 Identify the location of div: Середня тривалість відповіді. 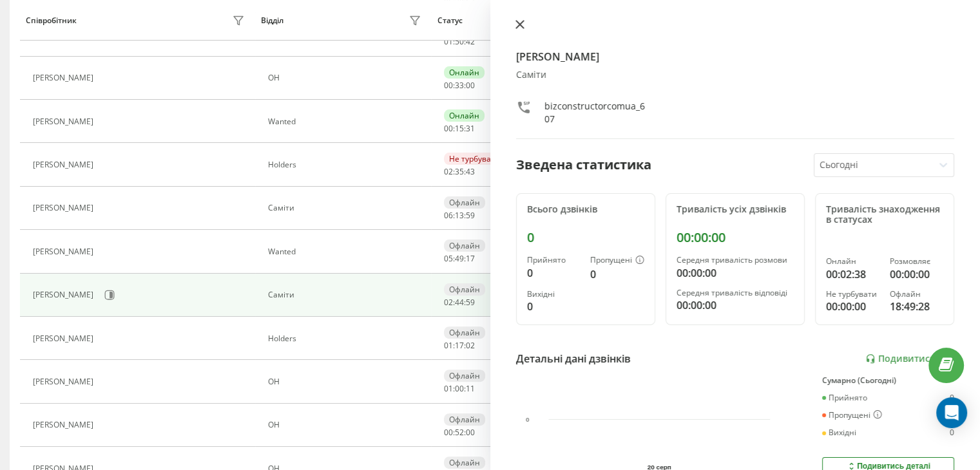
(735, 293).